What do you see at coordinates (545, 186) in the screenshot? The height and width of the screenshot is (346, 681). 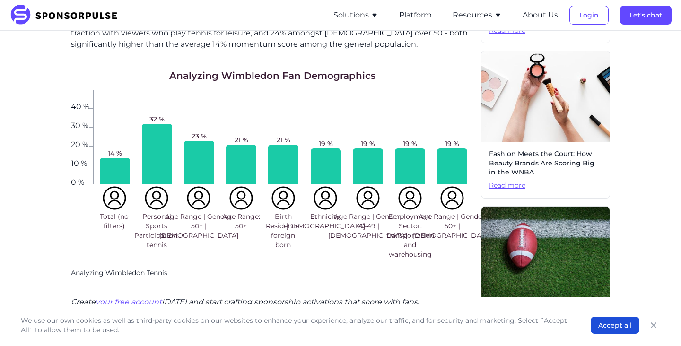 I see `span: Read more` at bounding box center [545, 186].